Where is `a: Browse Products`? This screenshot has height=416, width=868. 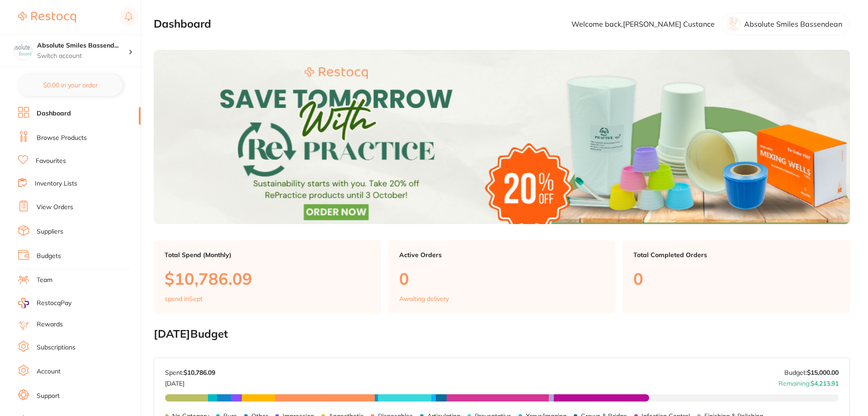 a: Browse Products is located at coordinates (61, 138).